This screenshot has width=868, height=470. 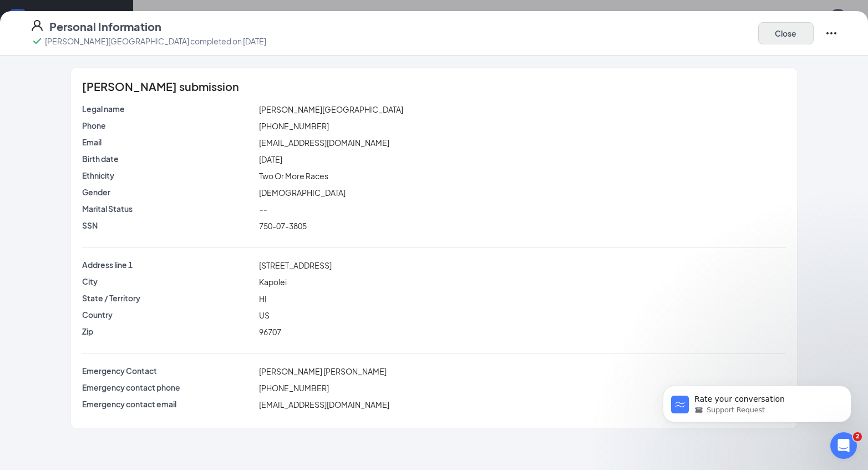 I want to click on p: Legal name, so click(x=168, y=108).